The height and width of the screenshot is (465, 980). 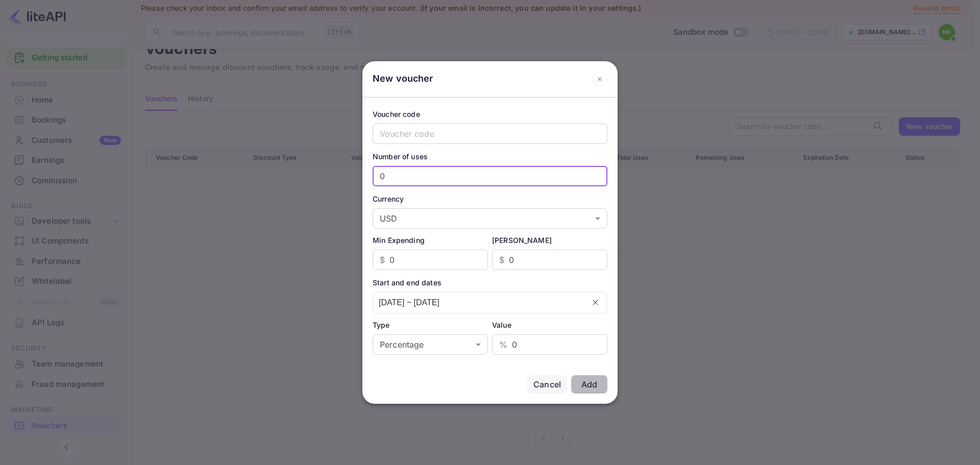 I want to click on button: Add, so click(x=589, y=385).